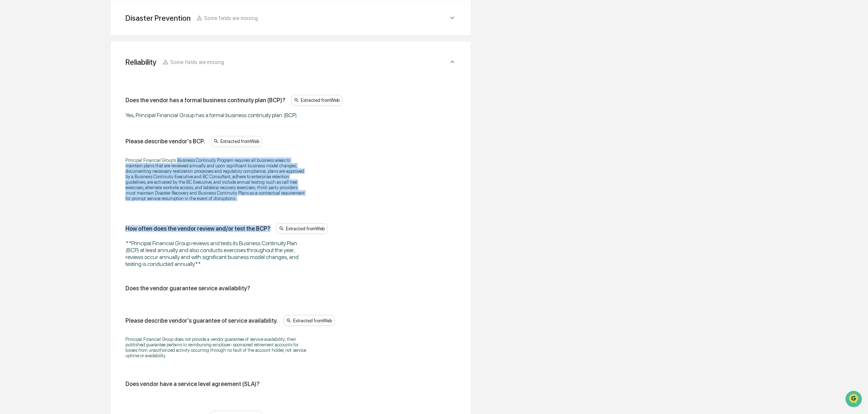 The height and width of the screenshot is (414, 868). I want to click on span: Pylon, so click(80, 126).